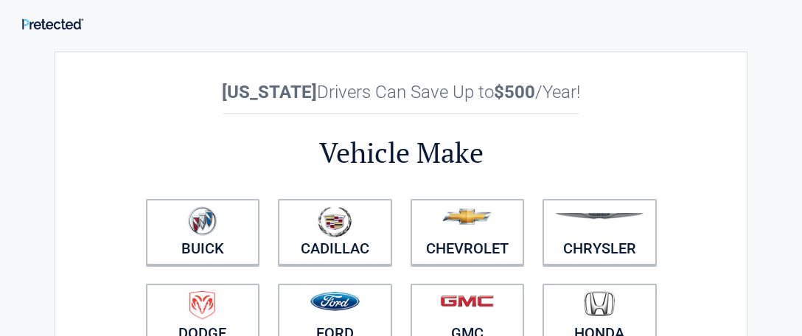 The width and height of the screenshot is (802, 336). Describe the element at coordinates (335, 222) in the screenshot. I see `img: cadillac` at that location.